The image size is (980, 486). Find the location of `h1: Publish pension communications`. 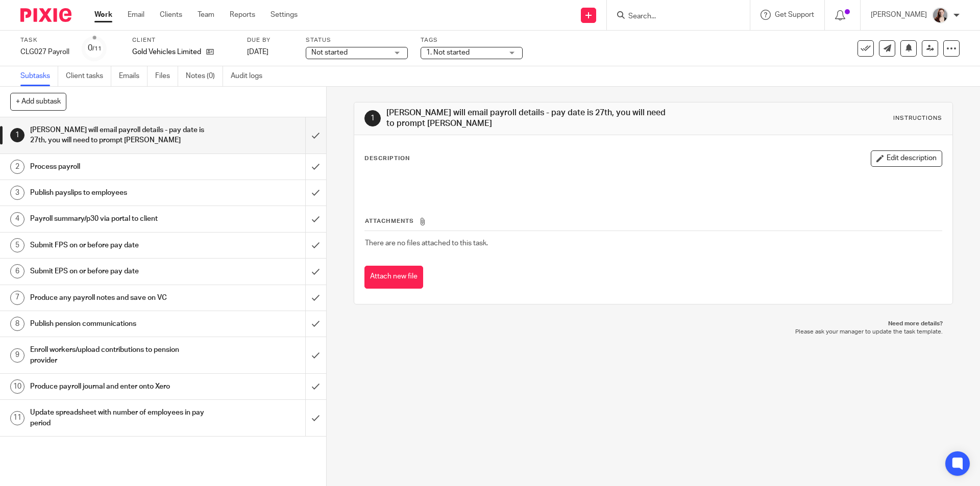

h1: Publish pension communications is located at coordinates (118, 324).